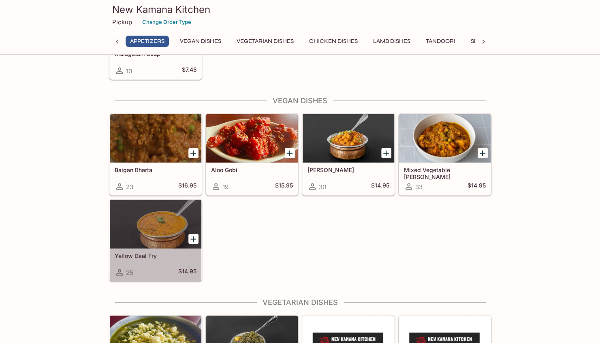 The image size is (600, 343). Describe the element at coordinates (252, 169) in the screenshot. I see `h5: Aloo Gobi` at that location.